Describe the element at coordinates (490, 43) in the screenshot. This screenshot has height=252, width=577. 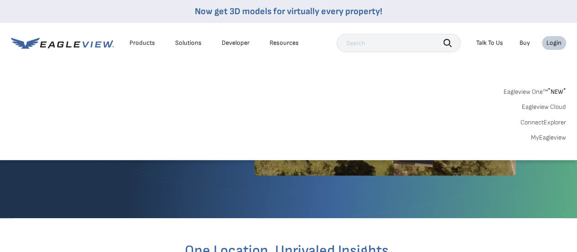
I see `div: Talk To Us` at that location.